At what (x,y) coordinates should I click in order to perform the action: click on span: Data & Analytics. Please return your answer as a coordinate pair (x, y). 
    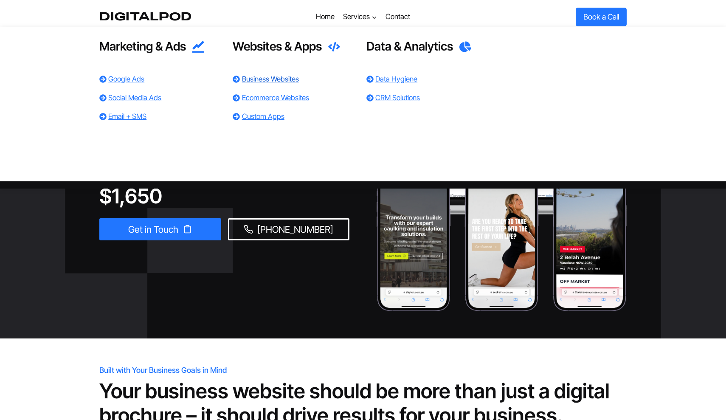
    Looking at the image, I should click on (410, 47).